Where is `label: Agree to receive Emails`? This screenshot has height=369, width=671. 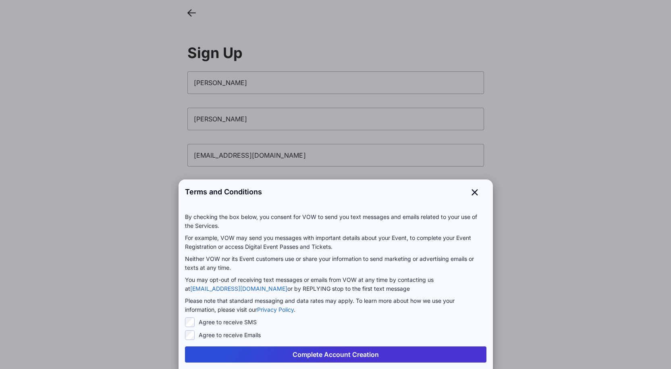
label: Agree to receive Emails is located at coordinates (230, 335).